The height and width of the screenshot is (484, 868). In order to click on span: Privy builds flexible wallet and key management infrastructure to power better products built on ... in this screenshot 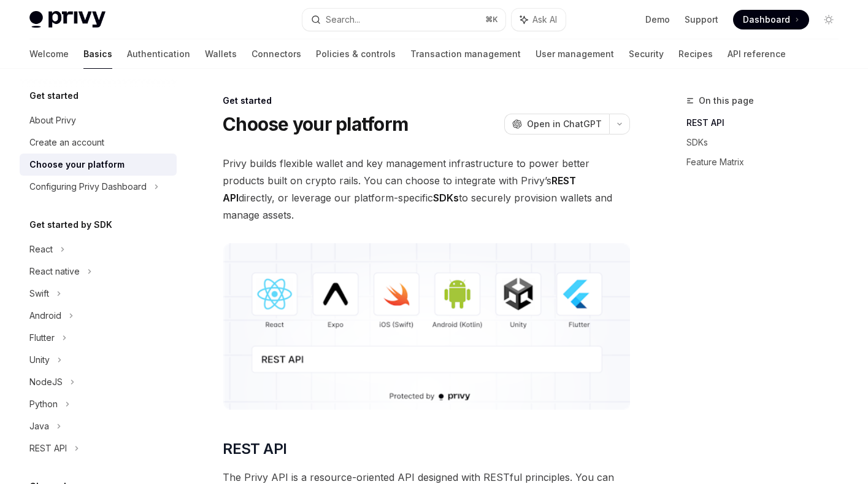, I will do `click(426, 189)`.